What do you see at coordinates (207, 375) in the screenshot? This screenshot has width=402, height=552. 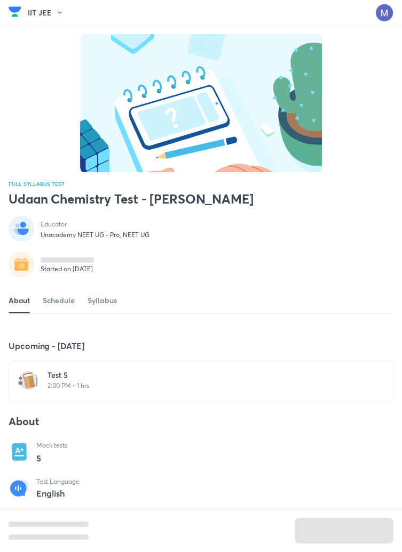 I see `h6: Test 5` at bounding box center [207, 375].